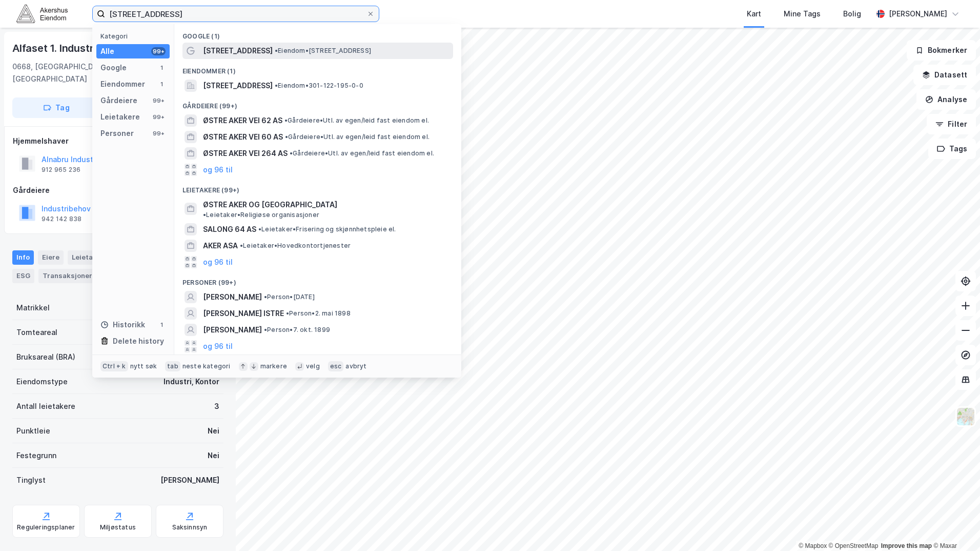 This screenshot has height=551, width=980. I want to click on div: Google (1), so click(318, 33).